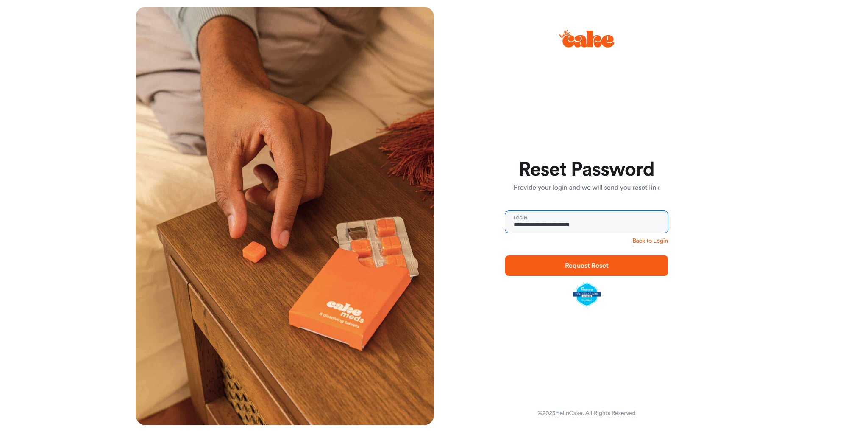 This screenshot has width=868, height=432. I want to click on div: © 2025 HelloCake. All Rights Reserved, so click(586, 413).